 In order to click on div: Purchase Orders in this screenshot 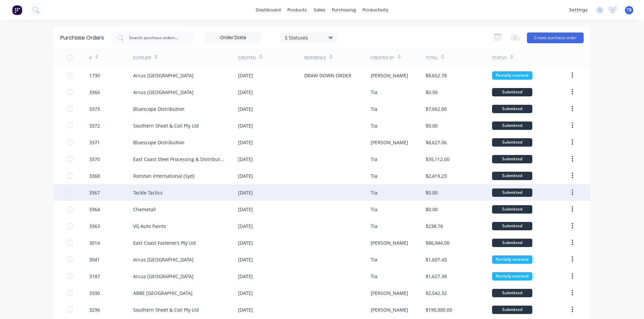, I will do `click(82, 38)`.